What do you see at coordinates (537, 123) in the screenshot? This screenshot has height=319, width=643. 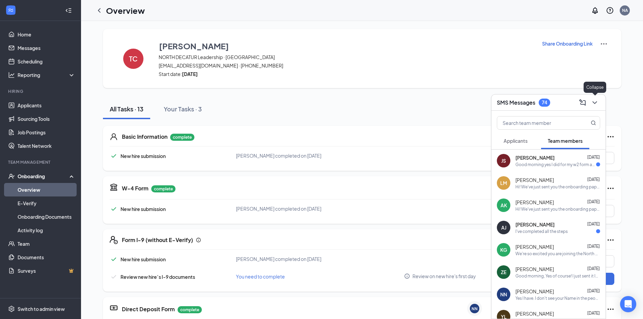 I see `input: Search team member` at bounding box center [537, 123].